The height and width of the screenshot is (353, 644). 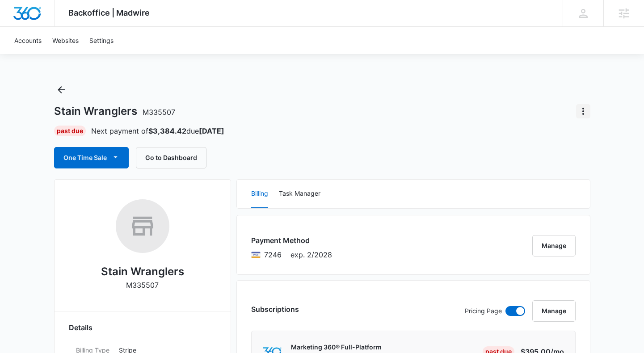 What do you see at coordinates (142, 286) in the screenshot?
I see `p: M335507` at bounding box center [142, 286].